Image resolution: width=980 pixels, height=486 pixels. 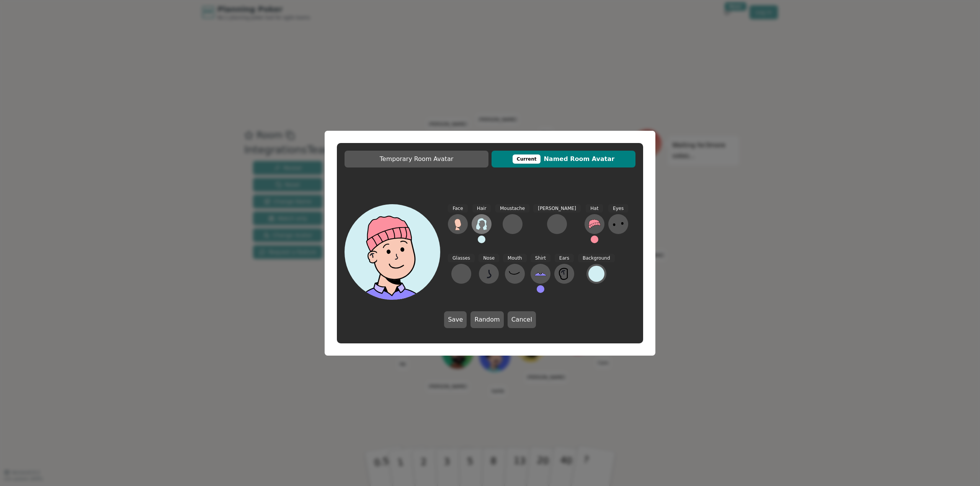 What do you see at coordinates (618, 209) in the screenshot?
I see `span: Eyes` at bounding box center [618, 209].